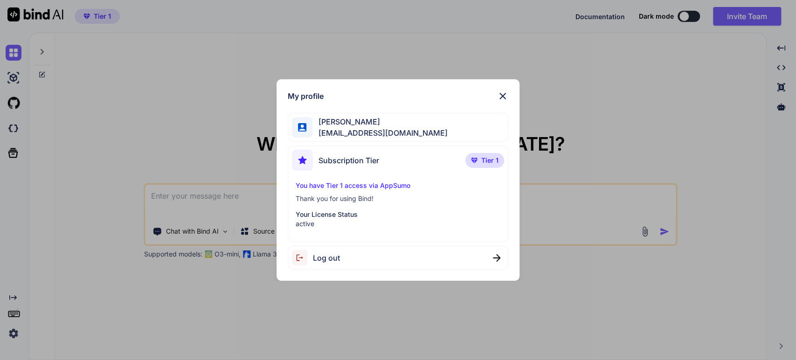 The height and width of the screenshot is (360, 796). What do you see at coordinates (490, 160) in the screenshot?
I see `span: Tier 1` at bounding box center [490, 160].